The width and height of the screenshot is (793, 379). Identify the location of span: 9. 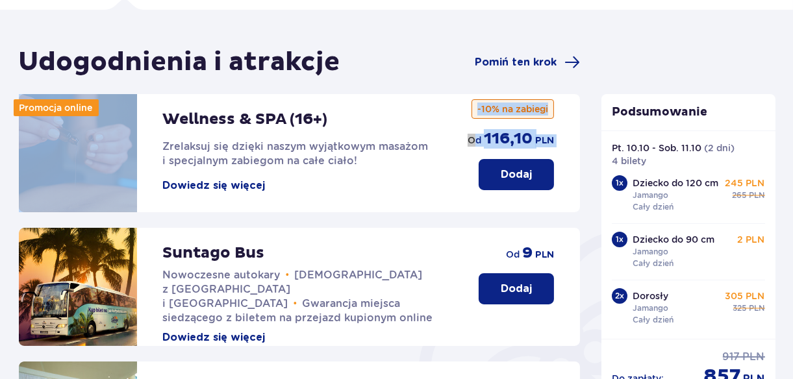
(527, 253).